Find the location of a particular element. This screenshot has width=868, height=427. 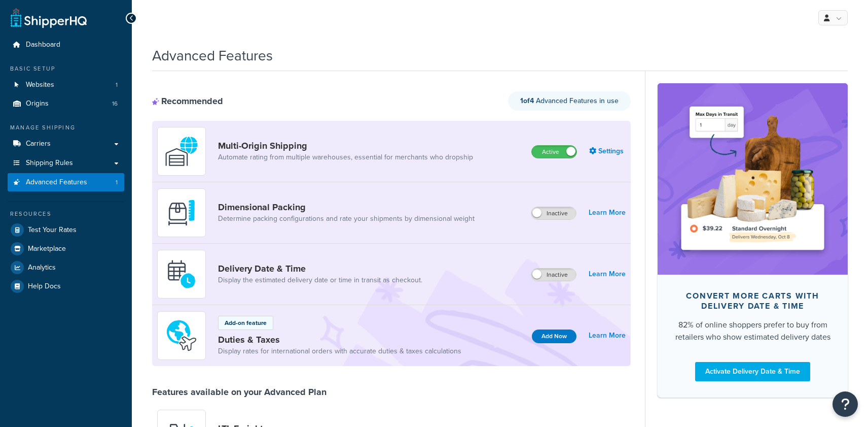

li: Dashboard is located at coordinates (66, 44).